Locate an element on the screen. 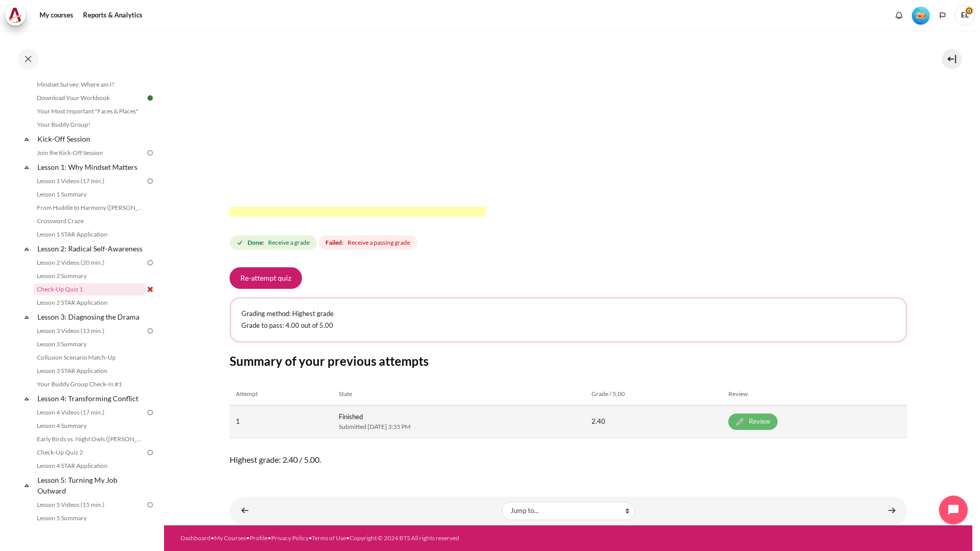 This screenshot has height=551, width=980. h3: Summary of your previous attempts is located at coordinates (569, 360).